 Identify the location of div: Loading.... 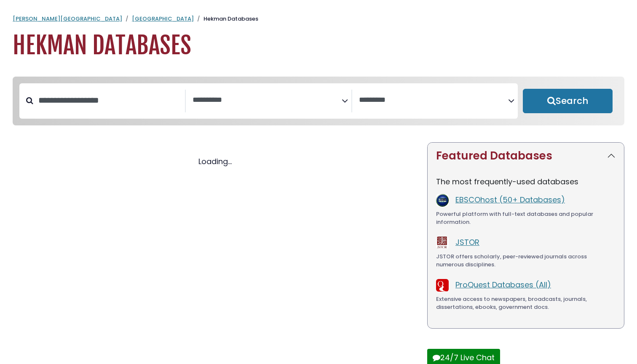
(215, 161).